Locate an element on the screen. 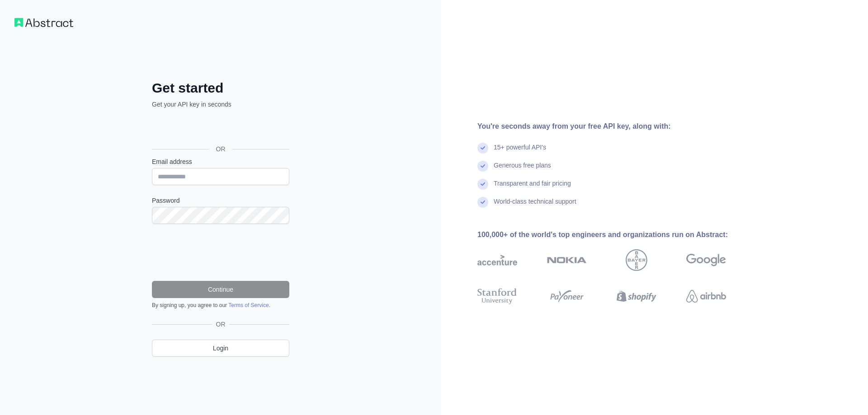 The width and height of the screenshot is (868, 415). img: bayer is located at coordinates (636, 260).